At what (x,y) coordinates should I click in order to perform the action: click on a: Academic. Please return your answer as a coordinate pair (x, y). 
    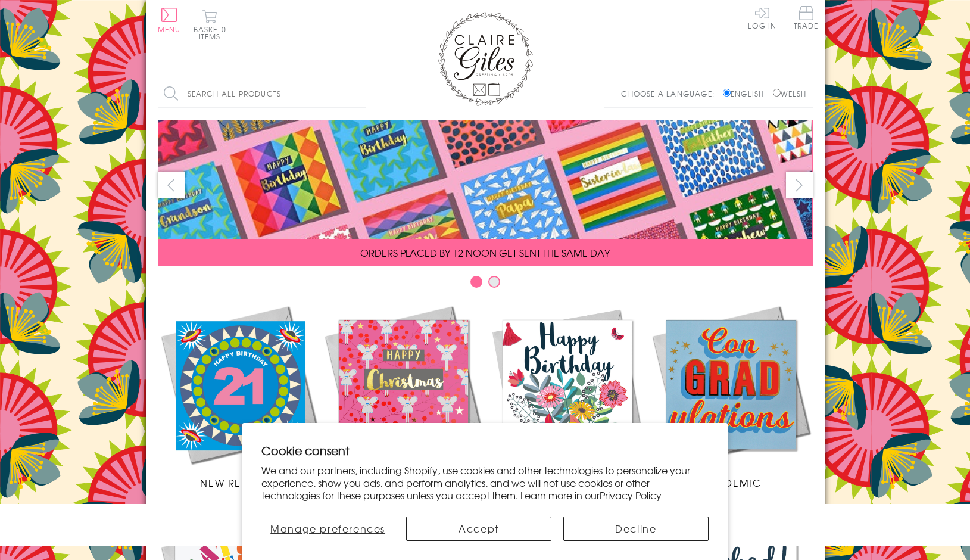
    Looking at the image, I should click on (730, 396).